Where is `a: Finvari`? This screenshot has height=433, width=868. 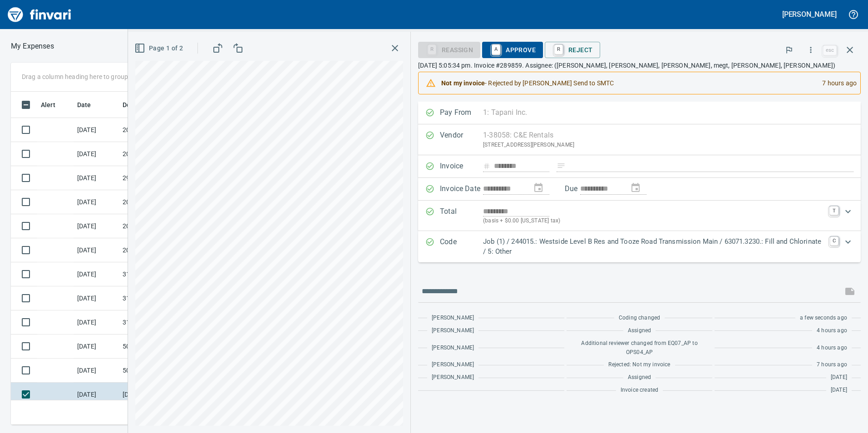
a: Finvari is located at coordinates (40, 14).